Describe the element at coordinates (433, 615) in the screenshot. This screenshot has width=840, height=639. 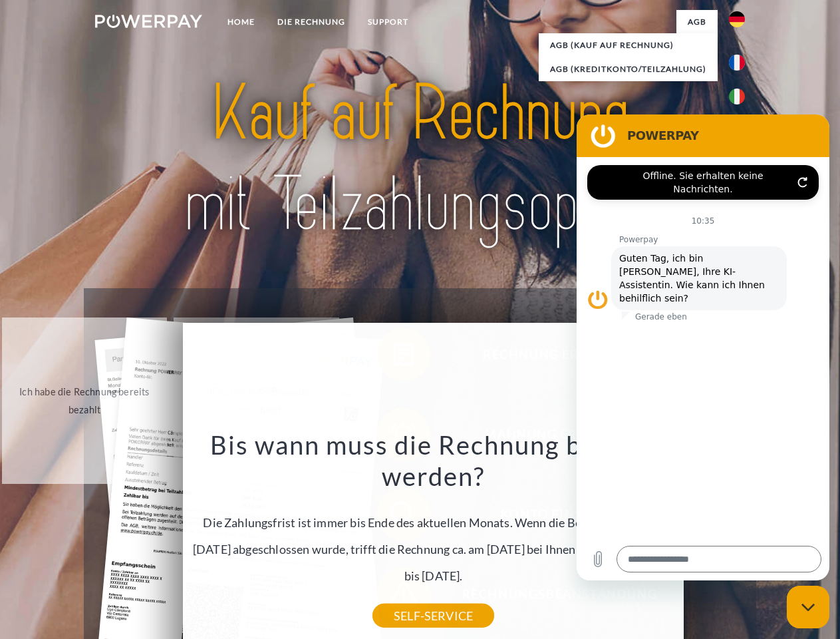
I see `a: SELF-SERVICE` at that location.